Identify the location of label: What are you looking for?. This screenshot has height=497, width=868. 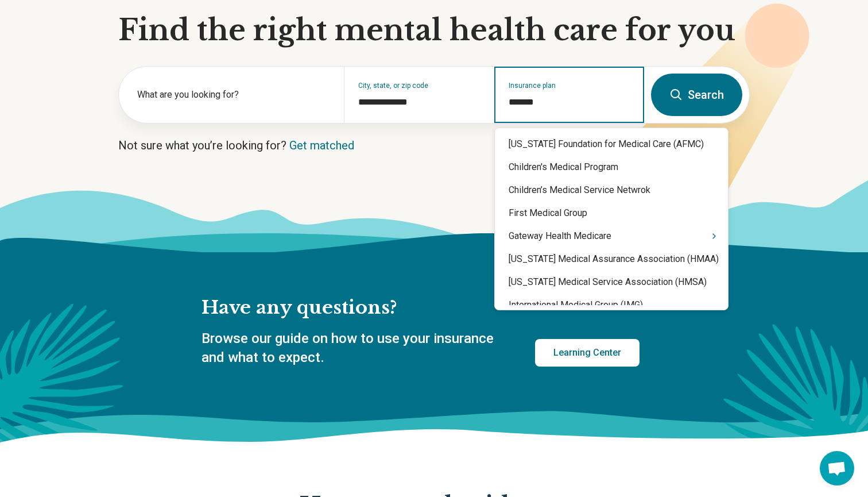
(233, 95).